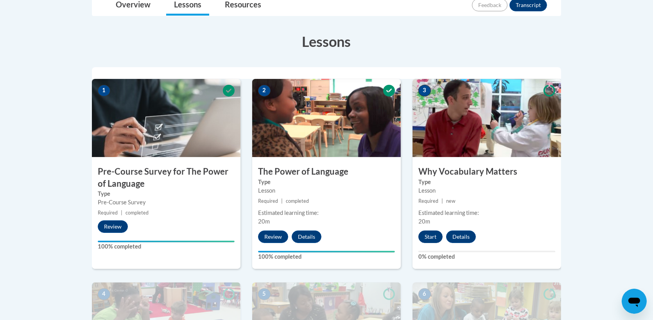  What do you see at coordinates (487, 257) in the screenshot?
I see `label: 0% completed` at bounding box center [487, 257].